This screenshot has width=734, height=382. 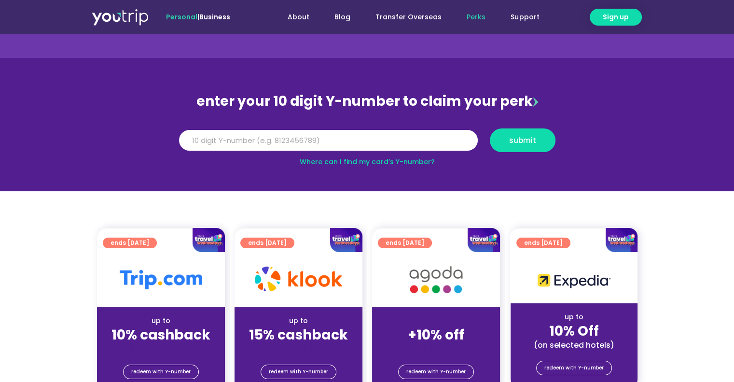 I want to click on a: Business, so click(x=215, y=17).